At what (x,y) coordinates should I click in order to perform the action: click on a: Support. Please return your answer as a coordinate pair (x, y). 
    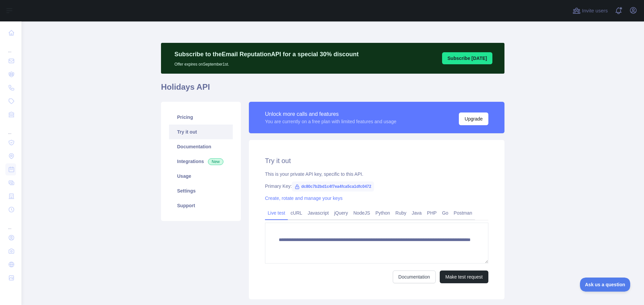
    Looking at the image, I should click on (201, 206).